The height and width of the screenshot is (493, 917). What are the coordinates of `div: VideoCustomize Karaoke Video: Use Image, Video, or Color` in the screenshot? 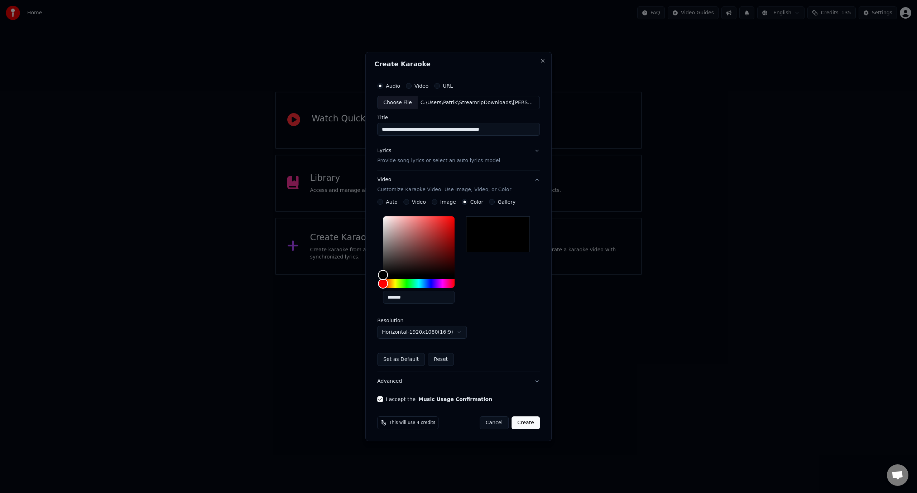 It's located at (459, 286).